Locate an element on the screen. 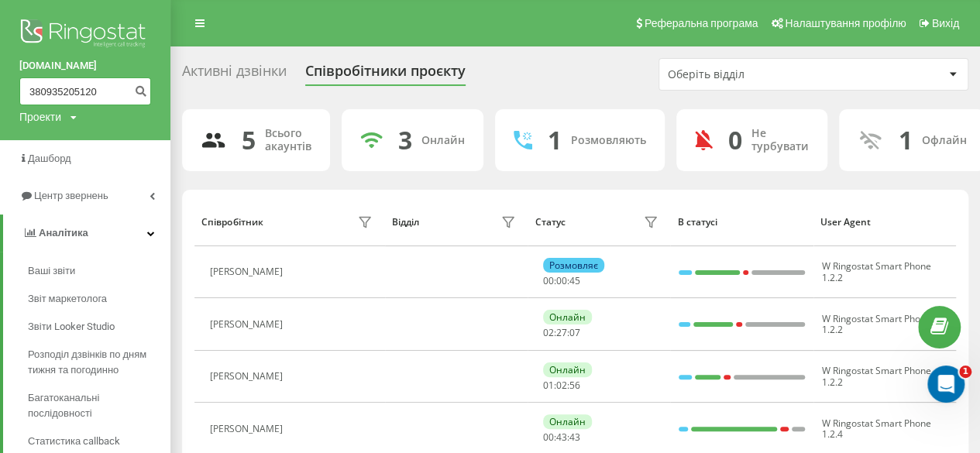  span: 27 is located at coordinates (562, 333).